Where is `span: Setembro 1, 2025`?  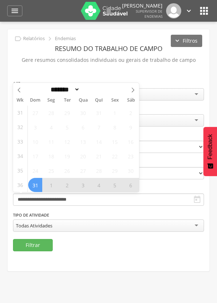
span: Setembro 1, 2025 is located at coordinates (51, 185).